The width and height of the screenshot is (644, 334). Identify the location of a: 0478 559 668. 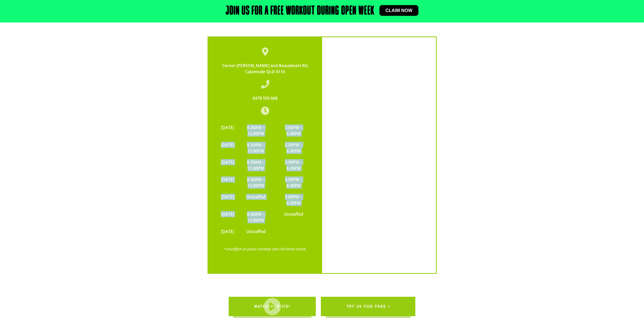
(265, 98).